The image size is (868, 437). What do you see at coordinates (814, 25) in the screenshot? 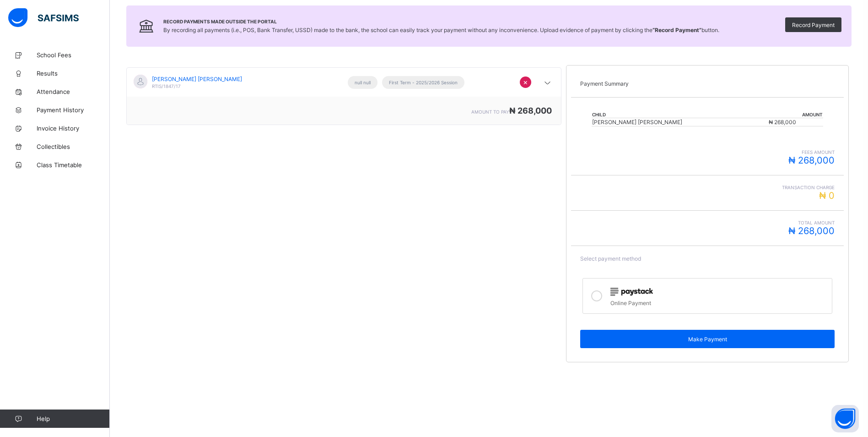
I see `span: Record Payment` at bounding box center [814, 25].